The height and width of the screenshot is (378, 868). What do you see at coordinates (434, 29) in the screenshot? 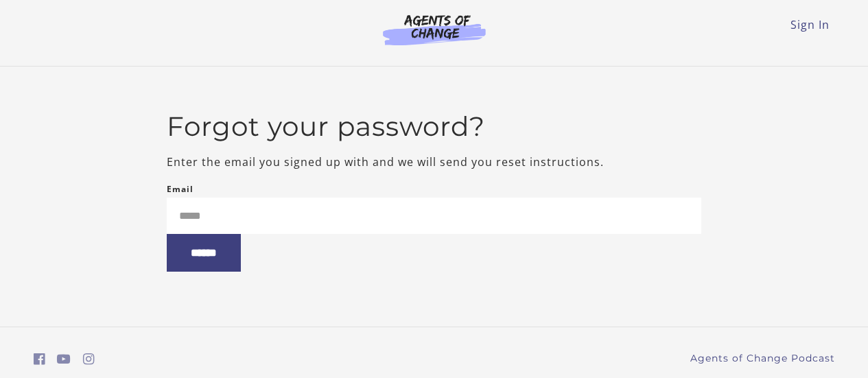
I see `img: Agents of Change Logo` at bounding box center [434, 29].